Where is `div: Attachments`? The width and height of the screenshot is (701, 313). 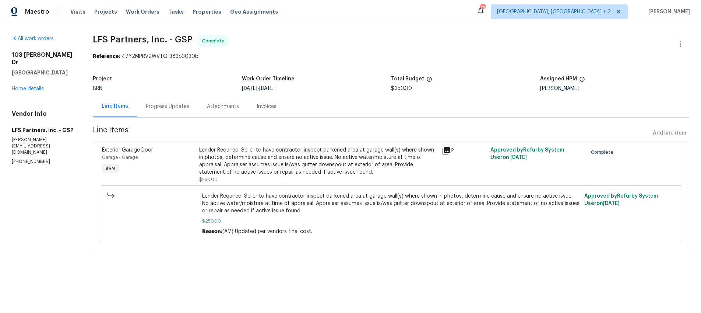 div: Attachments is located at coordinates (223, 106).